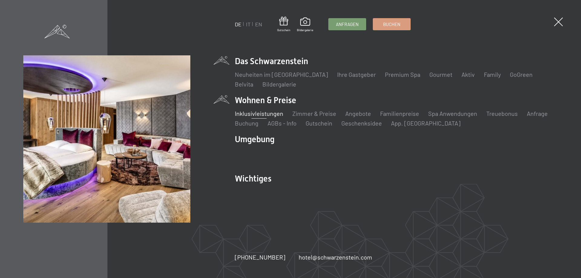  I want to click on a: Buchen, so click(391, 24).